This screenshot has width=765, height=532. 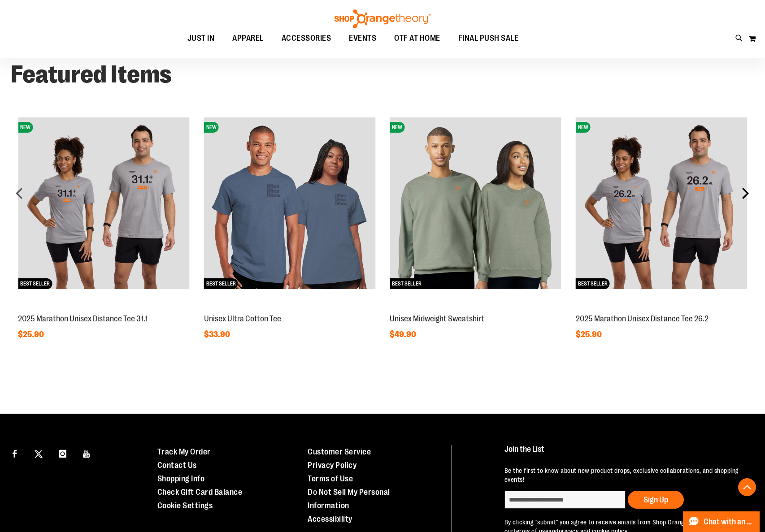 What do you see at coordinates (306, 38) in the screenshot?
I see `span: ACCESSORIES` at bounding box center [306, 38].